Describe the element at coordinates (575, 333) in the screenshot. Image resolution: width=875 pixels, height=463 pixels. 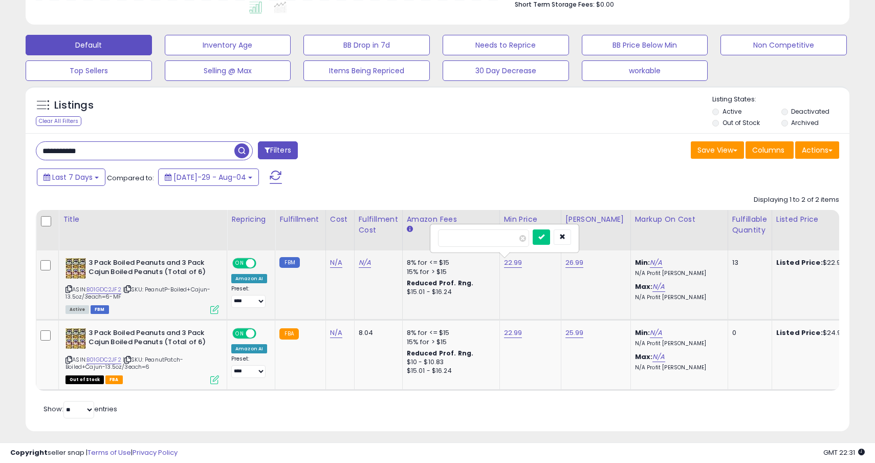
I see `a: 25.99` at that location.